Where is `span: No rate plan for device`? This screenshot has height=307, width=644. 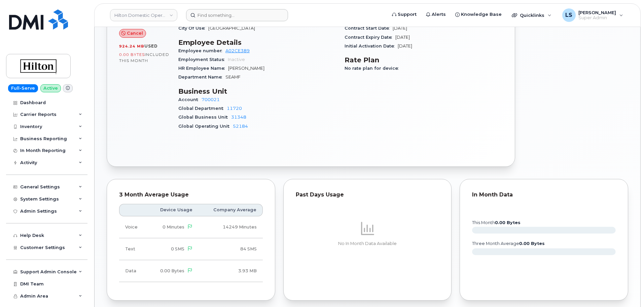 span: No rate plan for device is located at coordinates (373, 68).